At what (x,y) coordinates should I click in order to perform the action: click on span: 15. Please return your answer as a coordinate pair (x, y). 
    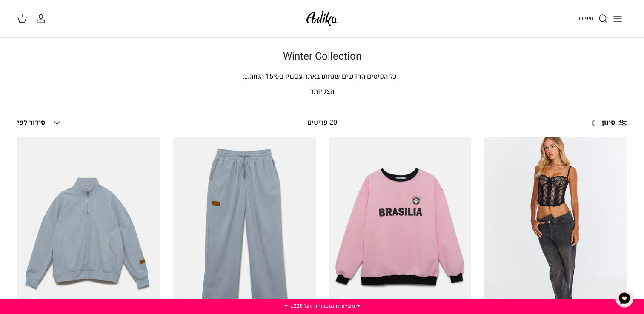
    Looking at the image, I should click on (269, 77).